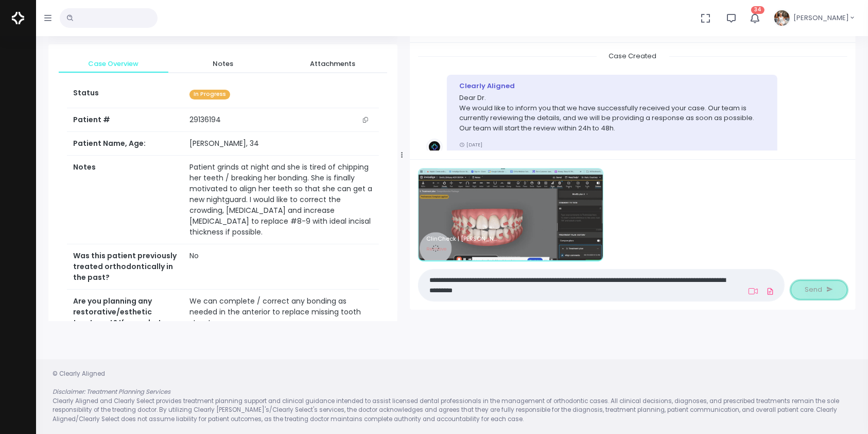 The width and height of the screenshot is (868, 434). What do you see at coordinates (125, 94) in the screenshot?
I see `th: Status` at bounding box center [125, 94].